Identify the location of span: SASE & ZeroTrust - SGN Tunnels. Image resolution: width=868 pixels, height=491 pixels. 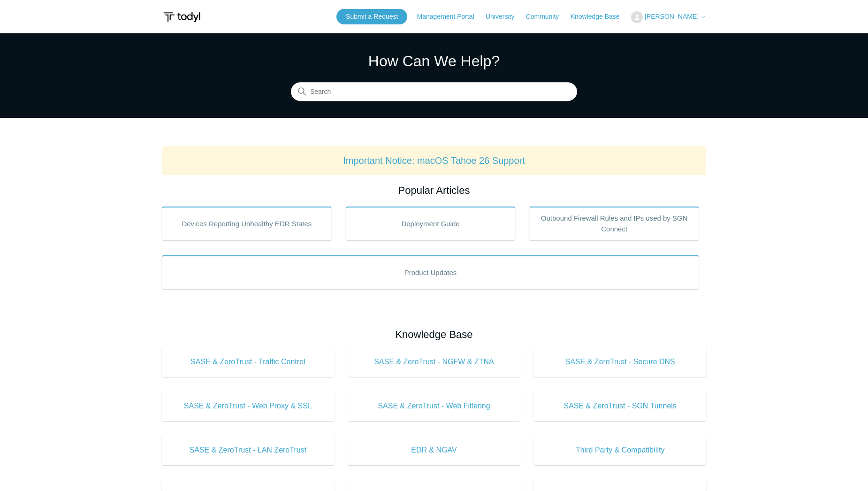
(620, 406).